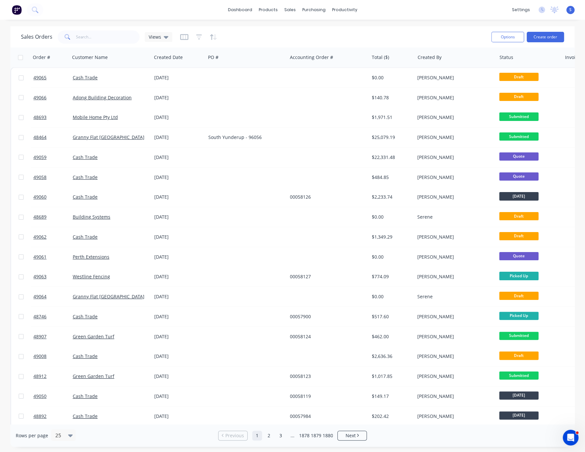 This screenshot has height=452, width=585. Describe the element at coordinates (53, 316) in the screenshot. I see `a: 48746` at that location.